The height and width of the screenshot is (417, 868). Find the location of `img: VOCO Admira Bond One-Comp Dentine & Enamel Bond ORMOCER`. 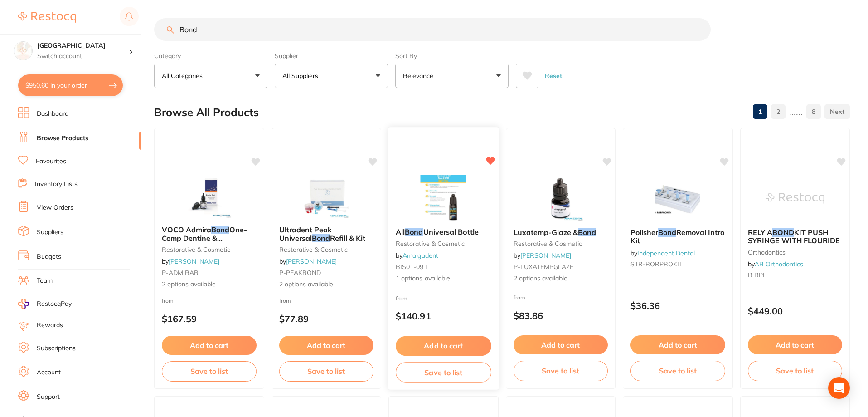

img: VOCO Admira Bond One-Comp Dentine & Enamel Bond ORMOCER is located at coordinates (209, 195).